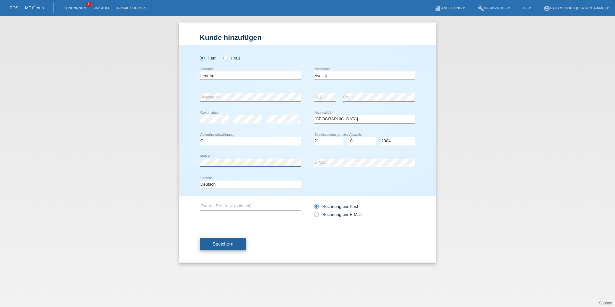 Image resolution: width=615 pixels, height=307 pixels. I want to click on a: Einkäufe, so click(101, 8).